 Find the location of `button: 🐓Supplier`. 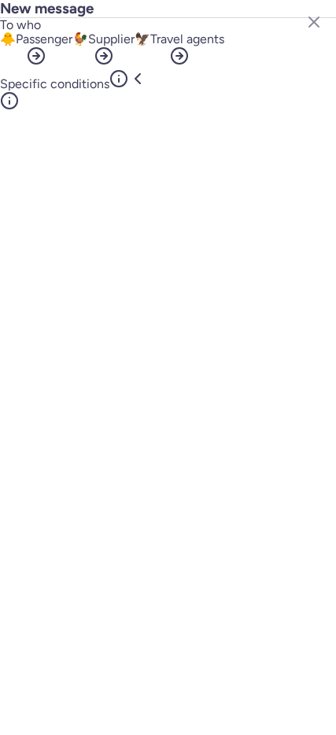

button: 🐓Supplier is located at coordinates (103, 50).